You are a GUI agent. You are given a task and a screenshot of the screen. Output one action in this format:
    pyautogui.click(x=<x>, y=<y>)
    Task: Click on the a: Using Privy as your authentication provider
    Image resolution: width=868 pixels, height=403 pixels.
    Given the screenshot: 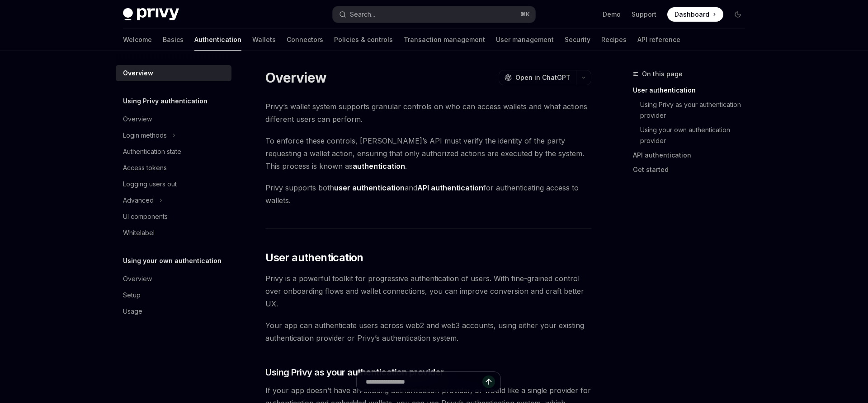 What is the action you would take?
    pyautogui.click(x=692, y=110)
    